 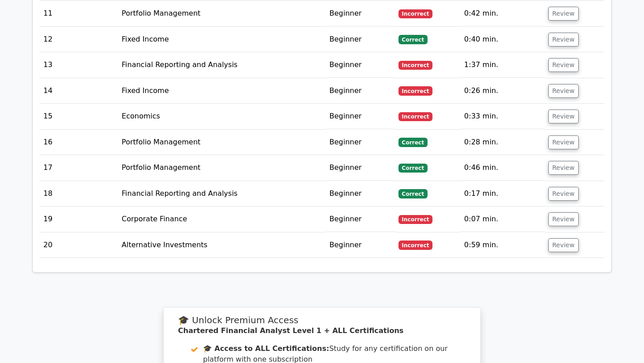 What do you see at coordinates (79, 142) in the screenshot?
I see `td: 16` at bounding box center [79, 142].